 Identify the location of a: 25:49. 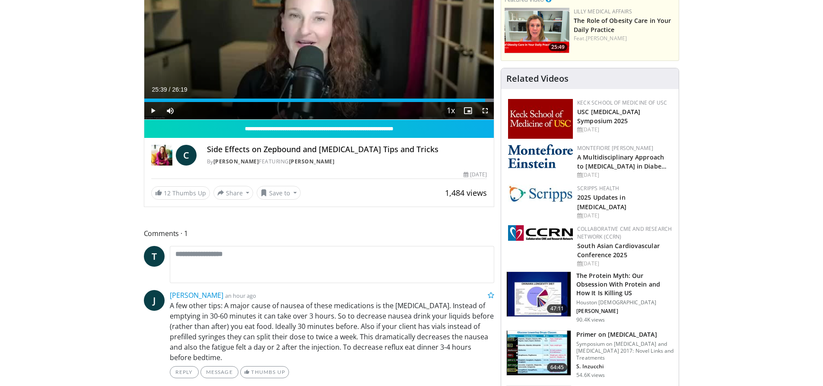
(537, 30).